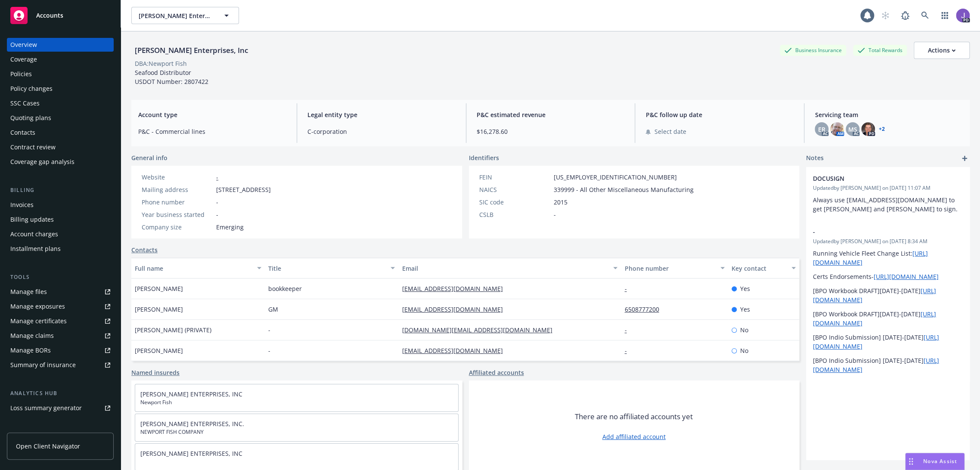 The height and width of the screenshot is (470, 980). I want to click on button: Email, so click(509, 268).